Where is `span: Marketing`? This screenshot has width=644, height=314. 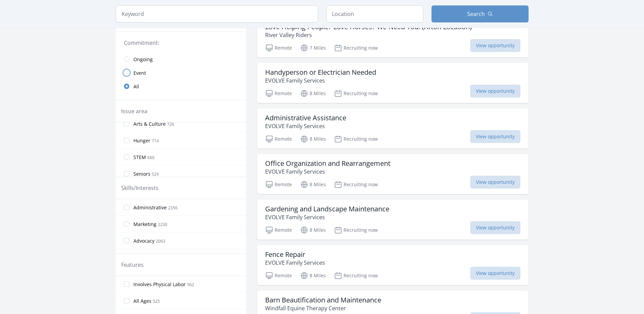
span: Marketing is located at coordinates (145, 224).